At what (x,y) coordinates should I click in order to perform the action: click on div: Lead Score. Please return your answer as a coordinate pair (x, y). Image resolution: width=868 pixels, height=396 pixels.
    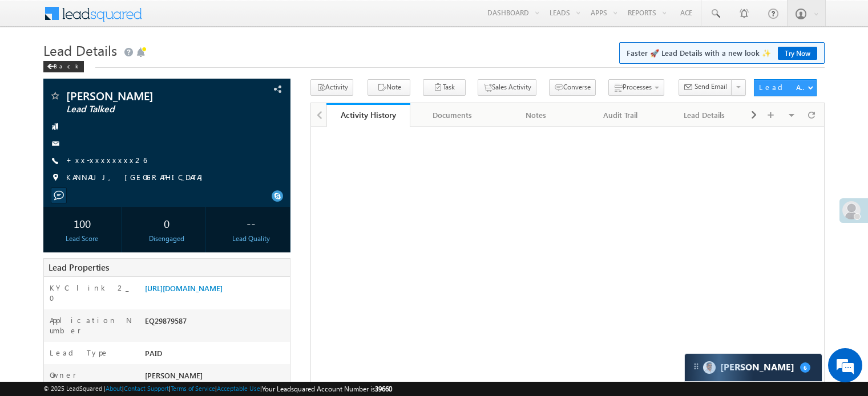
    Looking at the image, I should click on (82, 239).